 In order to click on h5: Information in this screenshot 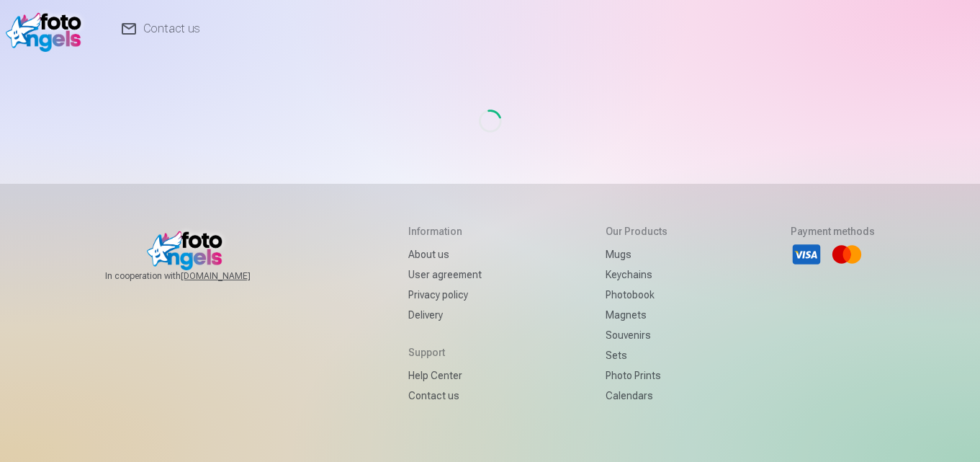, I will do `click(445, 231)`.